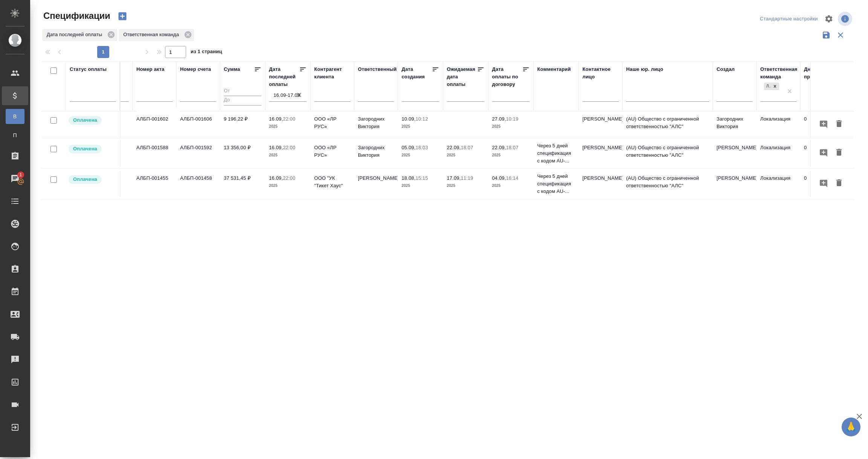 The height and width of the screenshot is (459, 868). What do you see at coordinates (332, 123) in the screenshot?
I see `p: ООО «ЛР РУС»` at bounding box center [332, 123].